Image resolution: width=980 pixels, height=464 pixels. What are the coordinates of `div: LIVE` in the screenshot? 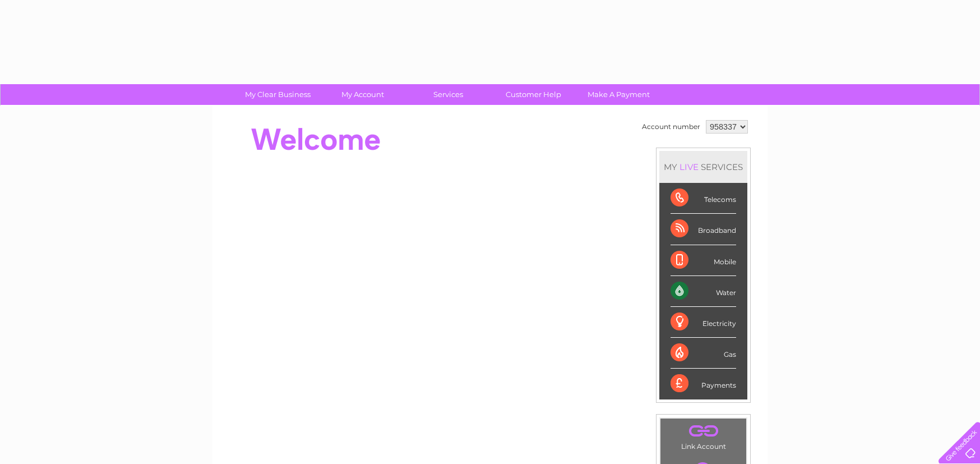 It's located at (689, 167).